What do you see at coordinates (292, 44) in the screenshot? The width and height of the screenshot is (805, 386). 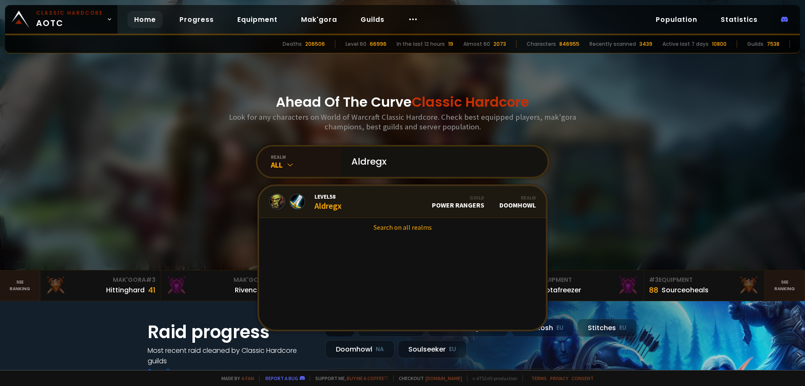 I see `div: Deaths` at bounding box center [292, 44].